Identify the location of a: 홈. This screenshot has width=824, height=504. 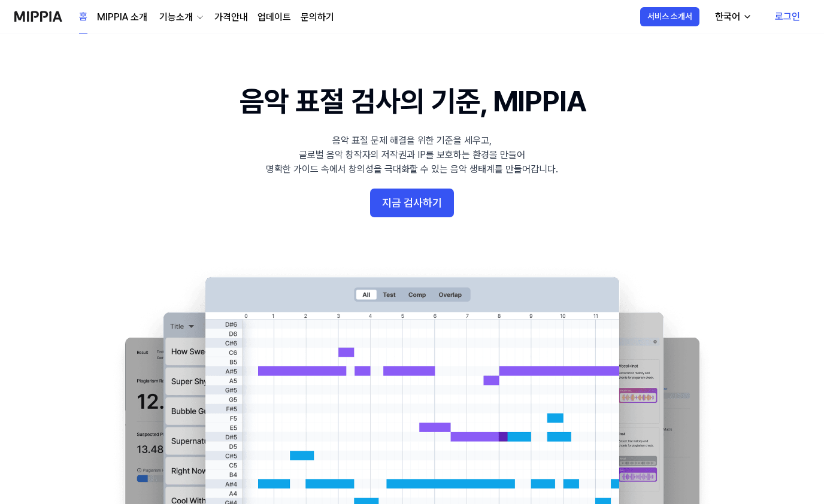
(84, 17).